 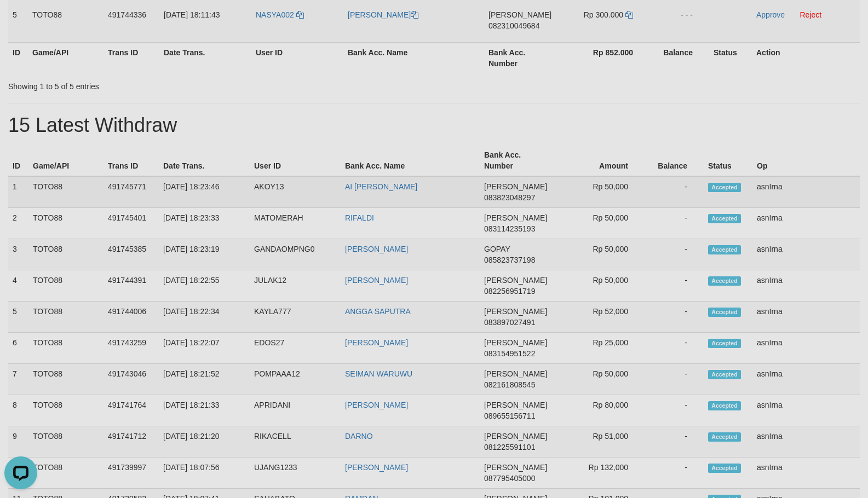 What do you see at coordinates (131, 285) in the screenshot?
I see `td: 491744391` at bounding box center [131, 285].